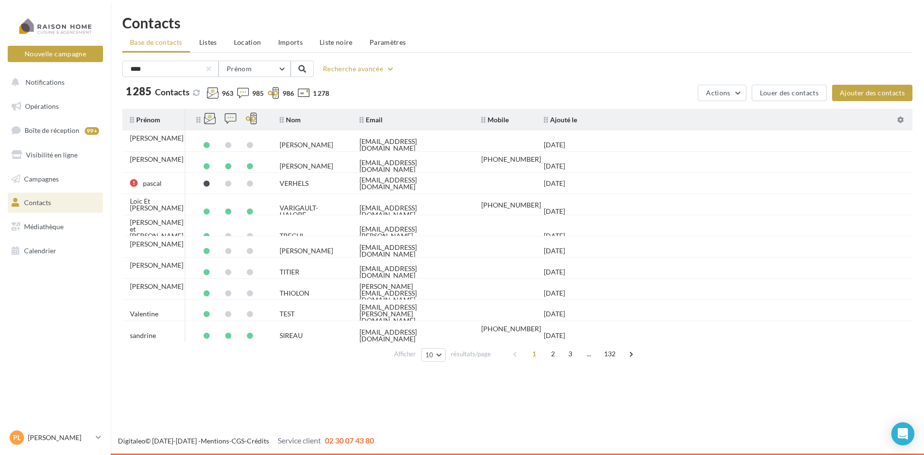 The width and height of the screenshot is (924, 455). What do you see at coordinates (471, 354) in the screenshot?
I see `span: résultats/page` at bounding box center [471, 354].